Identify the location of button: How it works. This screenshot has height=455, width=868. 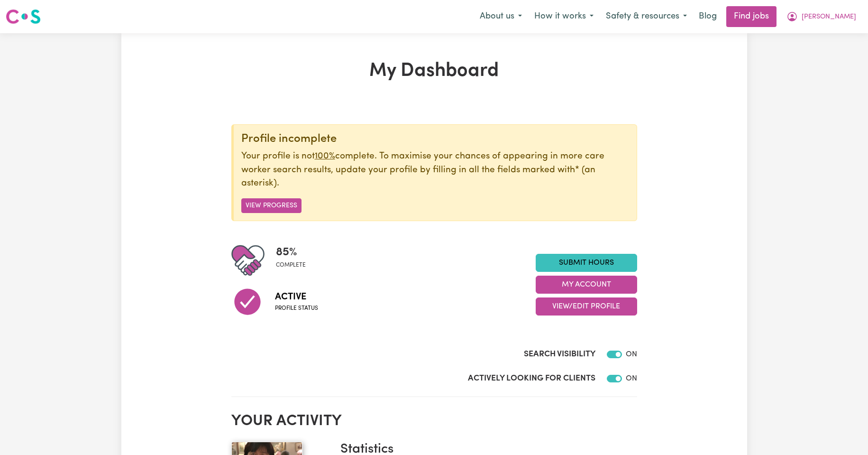
(564, 17).